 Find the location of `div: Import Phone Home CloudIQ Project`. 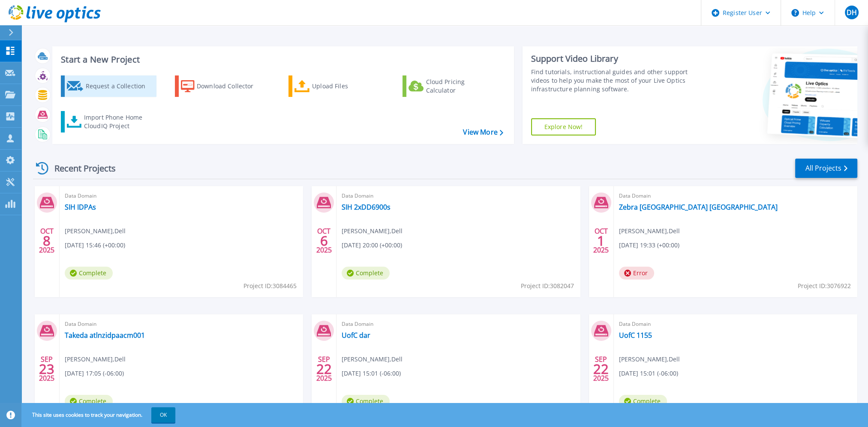

div: Import Phone Home CloudIQ Project is located at coordinates (117, 122).